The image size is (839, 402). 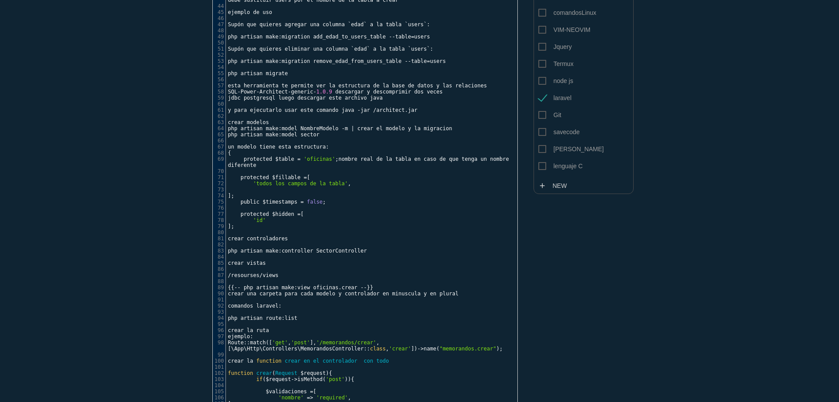 What do you see at coordinates (258, 159) in the screenshot?
I see `span: protected` at bounding box center [258, 159].